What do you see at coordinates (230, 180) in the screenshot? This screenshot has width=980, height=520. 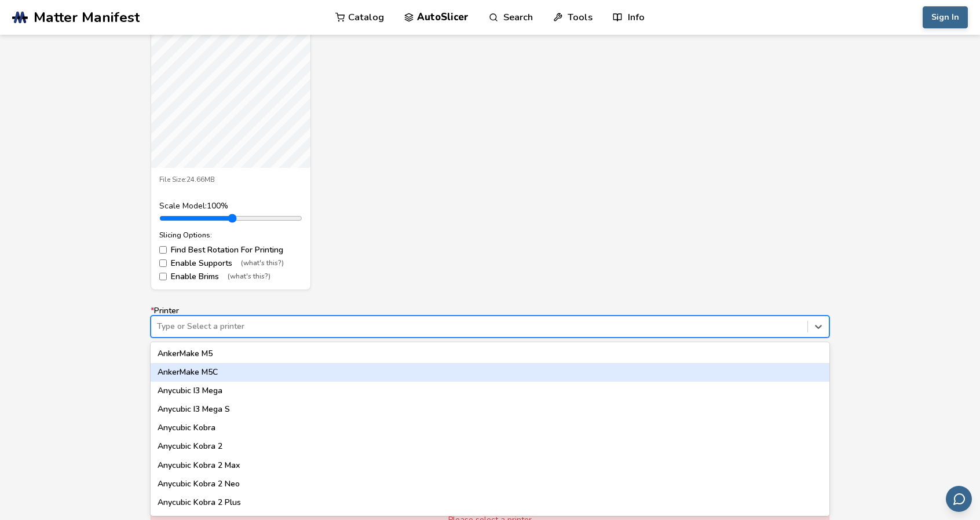 I see `div: File Size: 24.66MB` at bounding box center [230, 180].